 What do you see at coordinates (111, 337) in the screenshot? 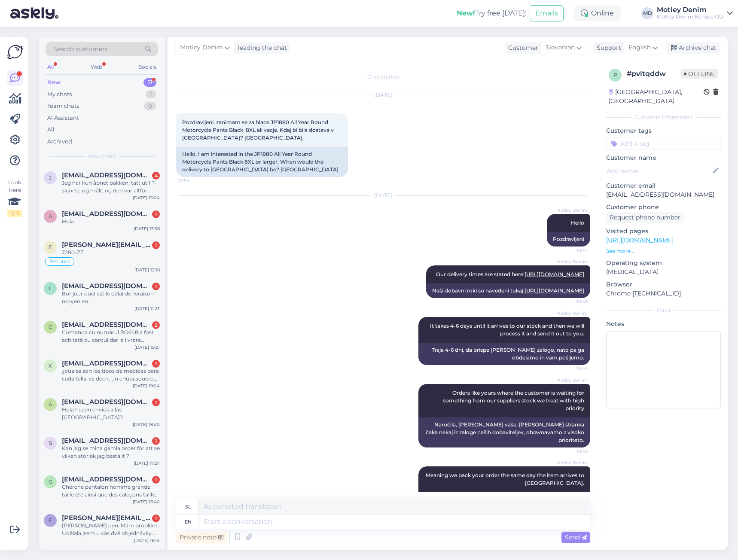
I see `div: Comanda cu numărul RO648 a fost achitată cu cardul dar la livrare curierul a cerut ramburs. Vă ro...` at bounding box center [111, 337].